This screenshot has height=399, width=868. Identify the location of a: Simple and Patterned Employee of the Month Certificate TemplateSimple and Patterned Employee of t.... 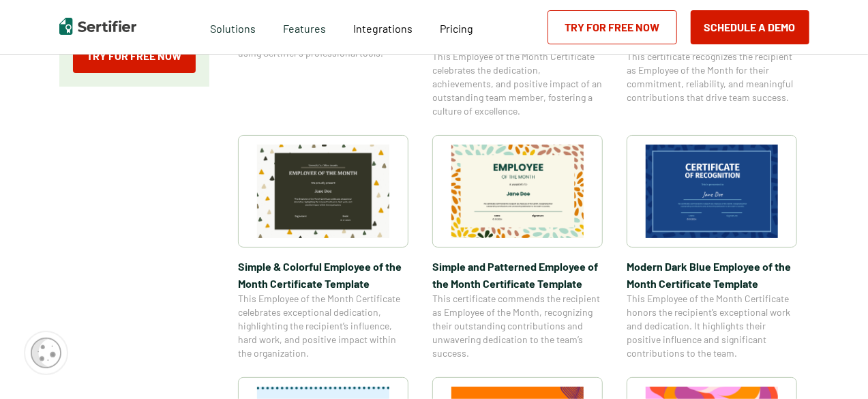
(518, 247).